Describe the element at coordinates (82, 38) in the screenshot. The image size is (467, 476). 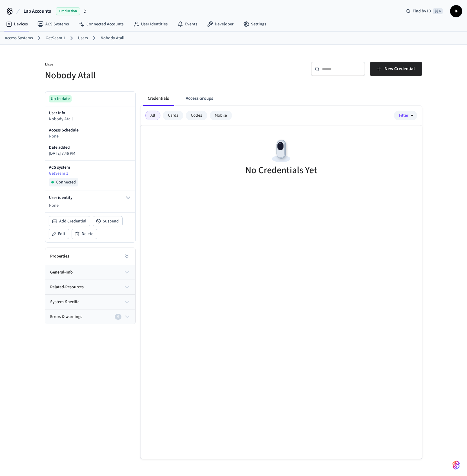
I see `a: Users` at that location.